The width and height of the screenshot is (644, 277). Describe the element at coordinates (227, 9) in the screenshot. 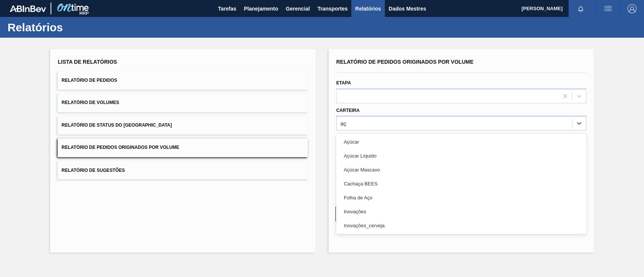

I see `font: Tarefas` at that location.